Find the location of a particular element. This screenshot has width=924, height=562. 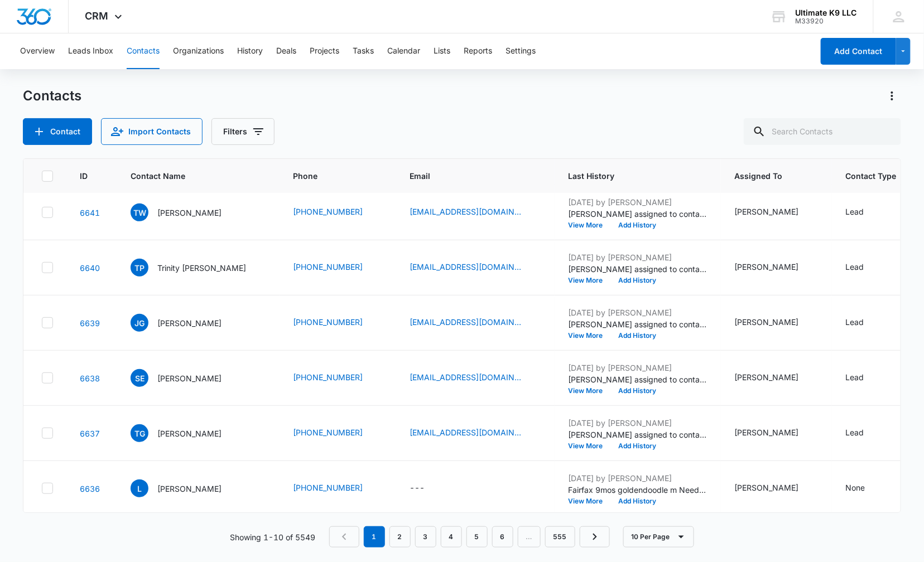

div: None is located at coordinates (855, 488).